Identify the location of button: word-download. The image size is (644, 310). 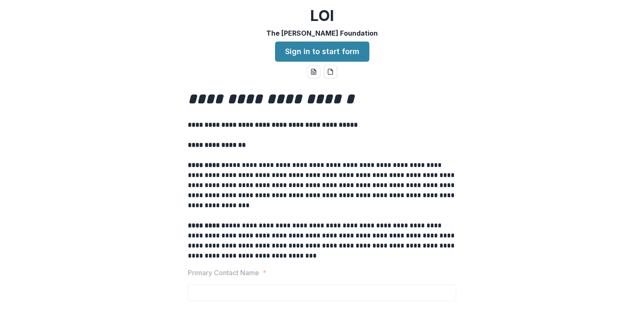
(313, 72).